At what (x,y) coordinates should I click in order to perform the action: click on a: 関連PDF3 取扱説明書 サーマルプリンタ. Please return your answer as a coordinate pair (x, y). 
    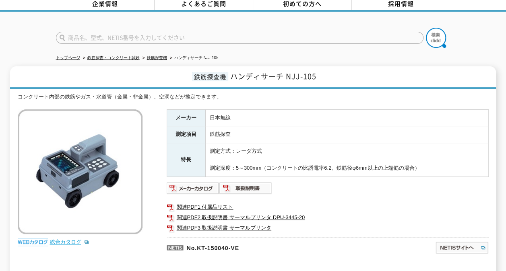
    Looking at the image, I should click on (328, 228).